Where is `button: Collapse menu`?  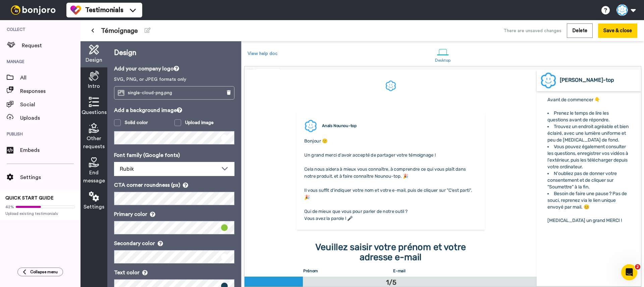 button: Collapse menu is located at coordinates (40, 272).